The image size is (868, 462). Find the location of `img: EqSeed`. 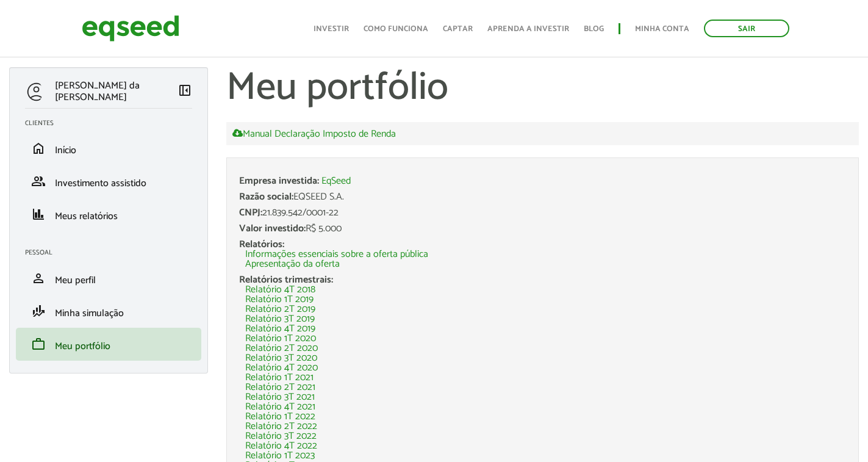

img: EqSeed is located at coordinates (130, 28).